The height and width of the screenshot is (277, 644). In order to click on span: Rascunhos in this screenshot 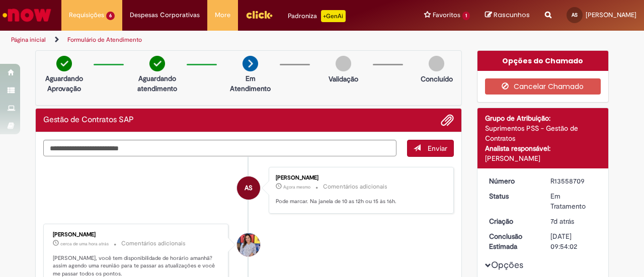, I will do `click(512, 15)`.